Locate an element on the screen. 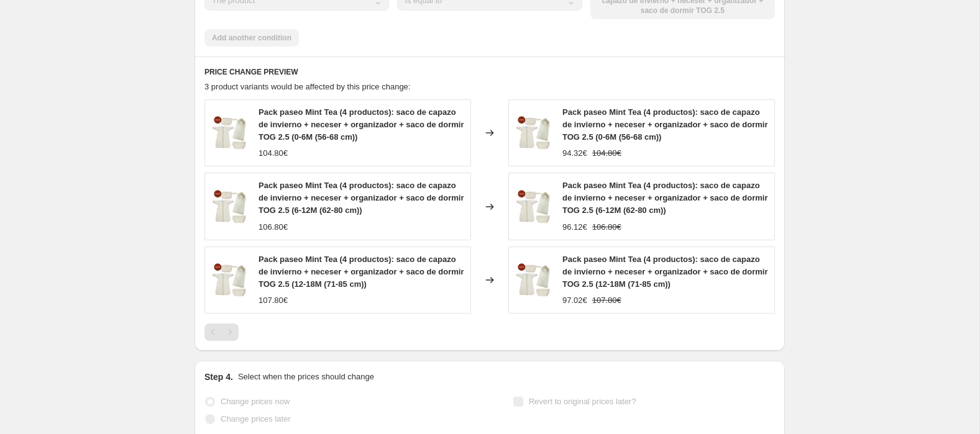  h6: PRICE CHANGE PREVIEW is located at coordinates (490, 72).